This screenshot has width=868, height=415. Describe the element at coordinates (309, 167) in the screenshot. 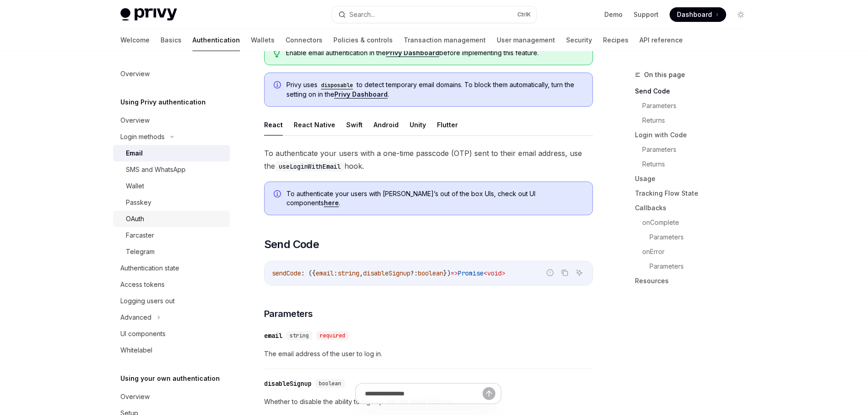

I see `code: useLoginWithEmail` at that location.